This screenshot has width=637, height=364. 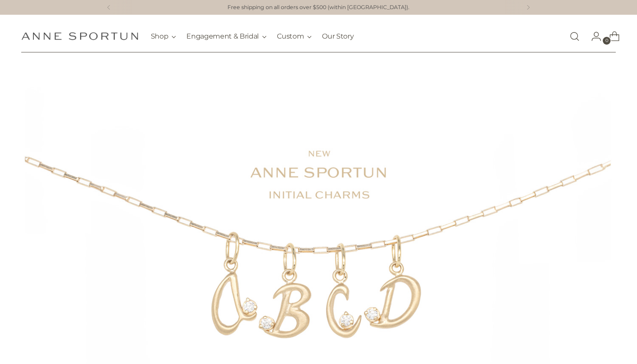 I want to click on button: Custom, so click(x=294, y=37).